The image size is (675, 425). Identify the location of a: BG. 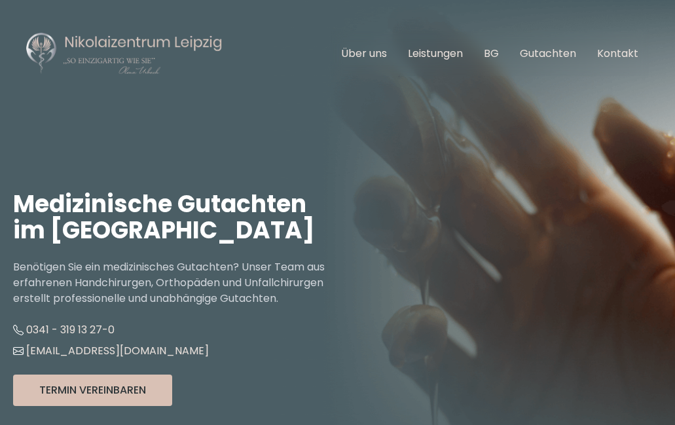
(491, 53).